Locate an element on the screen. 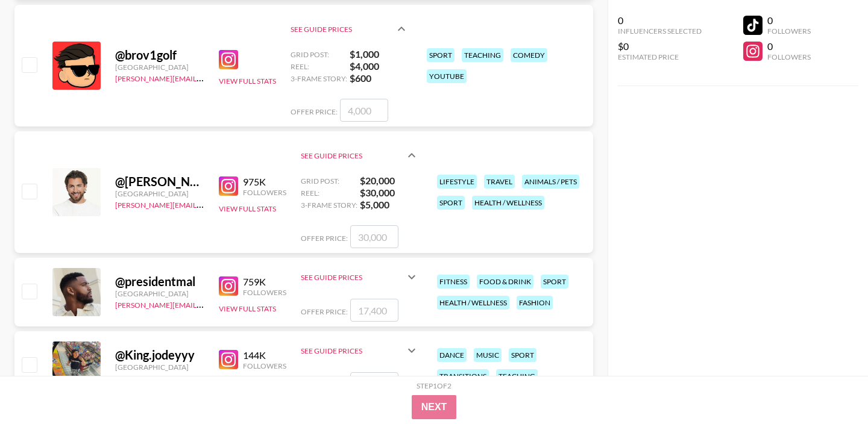 Image resolution: width=868 pixels, height=424 pixels. div: lifestyle is located at coordinates (457, 182).